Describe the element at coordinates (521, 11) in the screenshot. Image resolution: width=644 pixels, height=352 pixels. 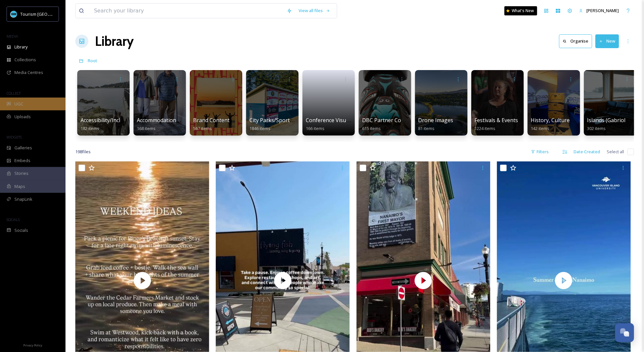
I see `a: What's New` at that location.